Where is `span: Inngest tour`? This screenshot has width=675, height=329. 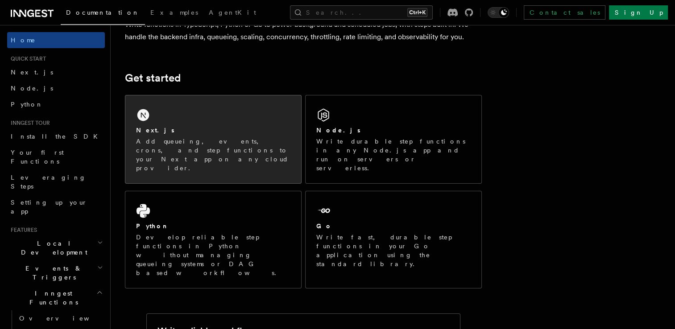
span: Inngest tour is located at coordinates (29, 123).